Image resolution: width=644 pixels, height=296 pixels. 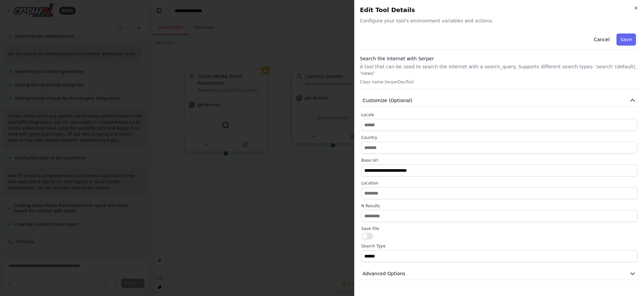 I want to click on h3: Search the internet with Serper, so click(x=499, y=58).